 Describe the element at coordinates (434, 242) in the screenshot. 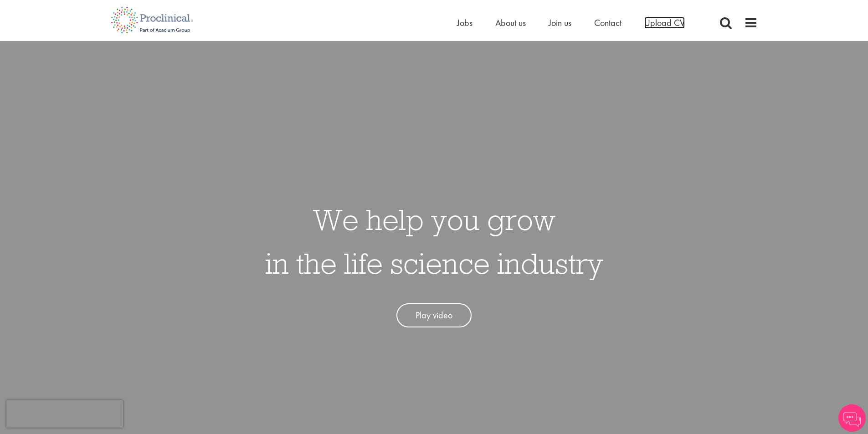

I see `h1: We help you grow in the life science industry` at that location.